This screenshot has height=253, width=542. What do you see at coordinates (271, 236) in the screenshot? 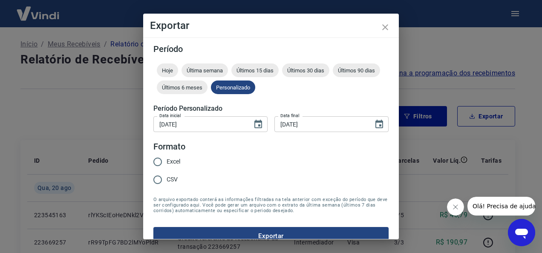
I see `button: Exportar` at bounding box center [271, 236].